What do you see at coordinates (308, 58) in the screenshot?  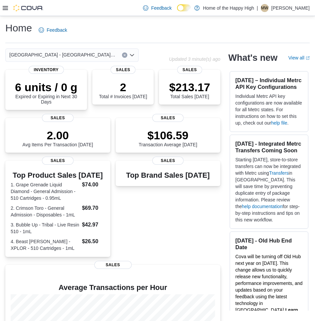 I see `svg: External link` at bounding box center [308, 58].